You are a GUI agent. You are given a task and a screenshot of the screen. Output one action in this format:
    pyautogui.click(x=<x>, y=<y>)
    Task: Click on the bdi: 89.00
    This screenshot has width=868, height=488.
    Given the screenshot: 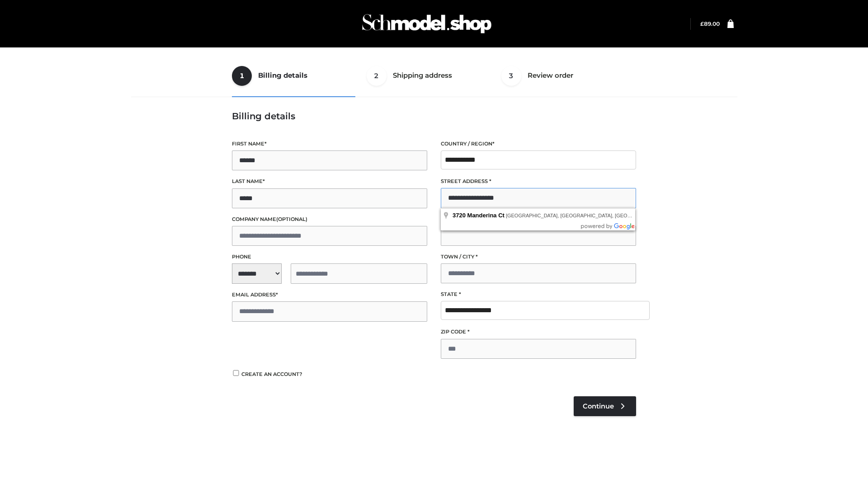 What is the action you would take?
    pyautogui.click(x=710, y=24)
    